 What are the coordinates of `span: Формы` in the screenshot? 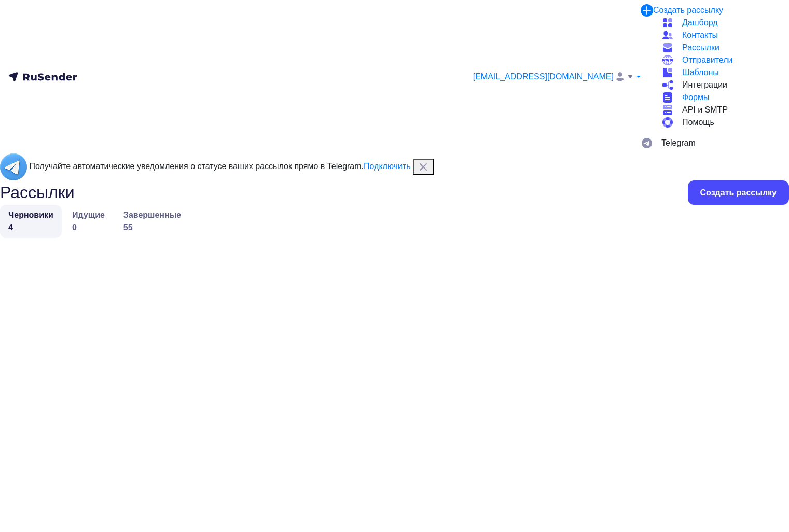 It's located at (696, 97).